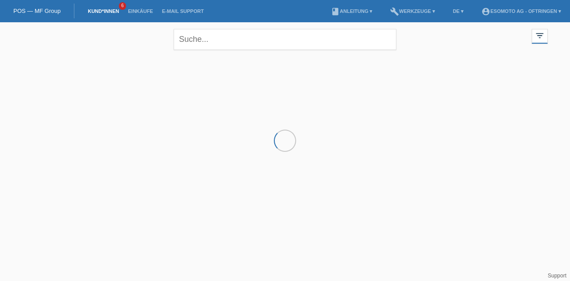 This screenshot has height=281, width=570. What do you see at coordinates (140, 11) in the screenshot?
I see `a: Einkäufe` at bounding box center [140, 11].